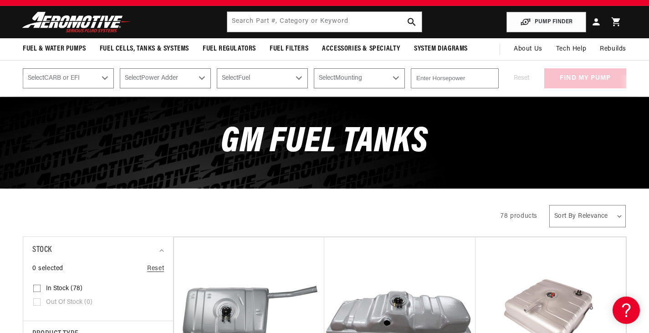  What do you see at coordinates (441, 49) in the screenshot?
I see `summary: System Diagrams` at bounding box center [441, 49].